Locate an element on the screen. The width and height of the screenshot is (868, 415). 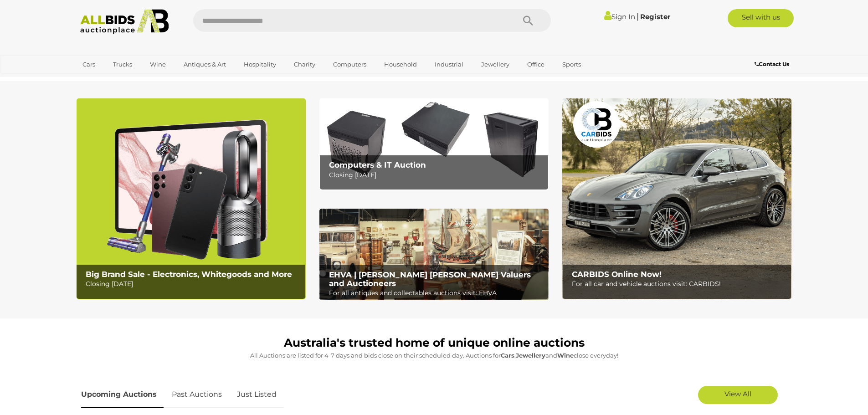
span: View All is located at coordinates (737, 394).